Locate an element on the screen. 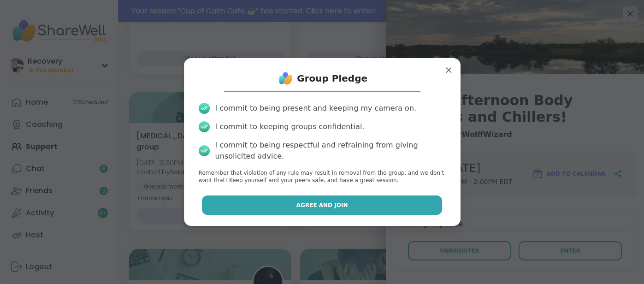  div: I commit to keeping groups confidential. is located at coordinates (290, 127).